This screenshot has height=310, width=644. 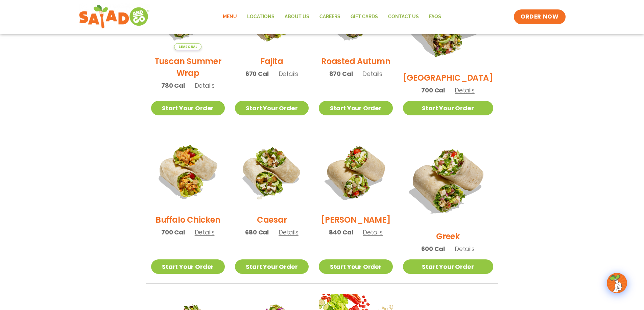 I want to click on h2: Fajita, so click(x=272, y=61).